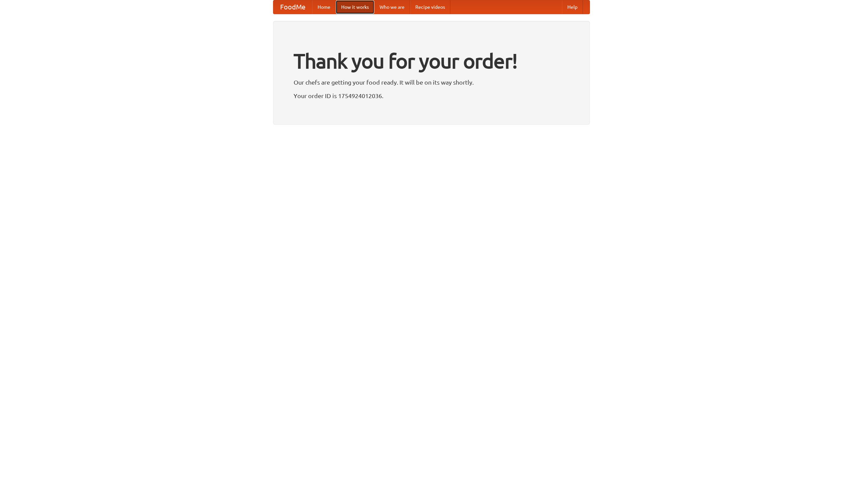 The width and height of the screenshot is (863, 477). I want to click on a: FoodMe, so click(293, 7).